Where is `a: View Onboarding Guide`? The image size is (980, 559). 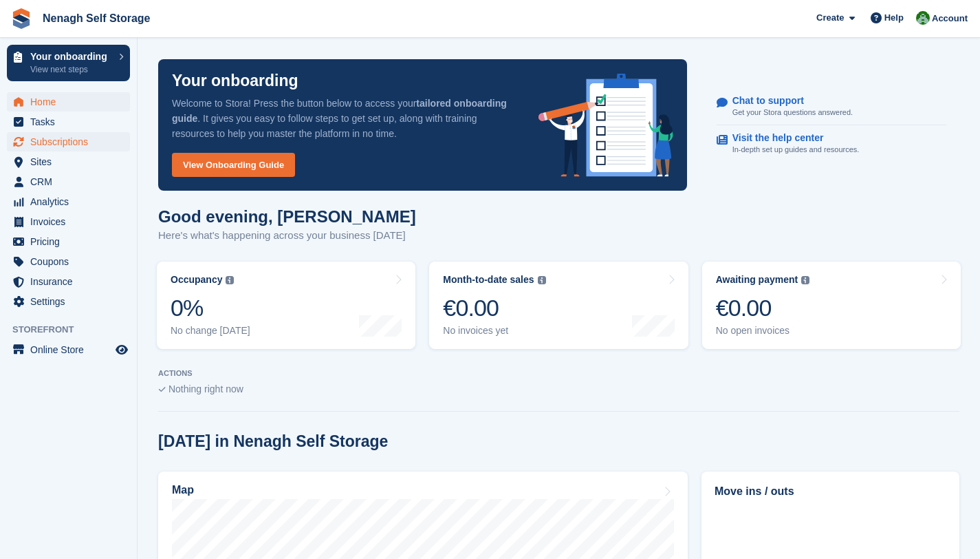
a: View Onboarding Guide is located at coordinates (233, 165).